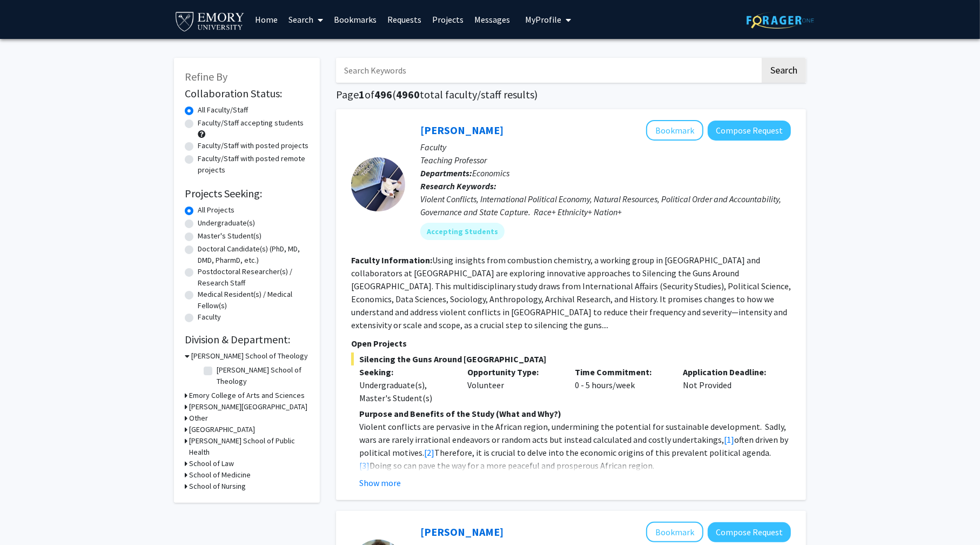  Describe the element at coordinates (513, 372) in the screenshot. I see `p: Opportunity Type:` at that location.